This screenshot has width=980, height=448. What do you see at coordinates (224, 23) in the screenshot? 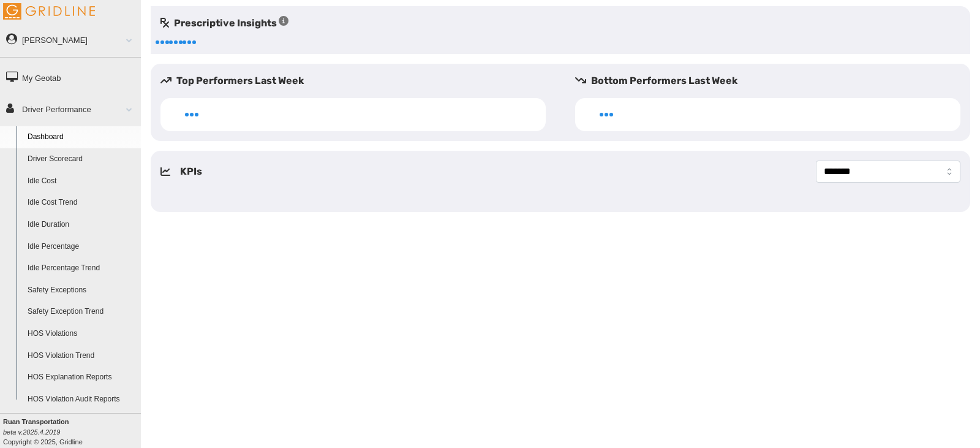
I see `h5: Prescriptive Insights` at bounding box center [224, 23].